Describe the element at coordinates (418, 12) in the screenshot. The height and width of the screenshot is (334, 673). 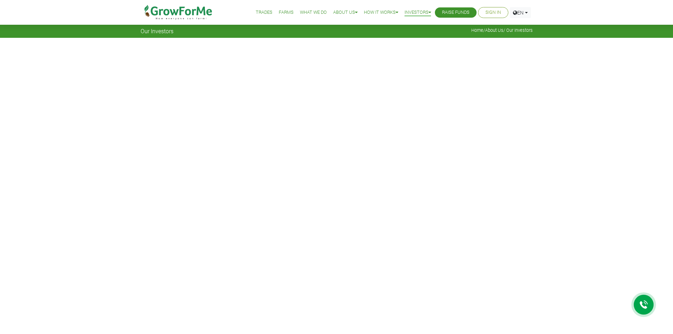
I see `a: Investors` at that location.